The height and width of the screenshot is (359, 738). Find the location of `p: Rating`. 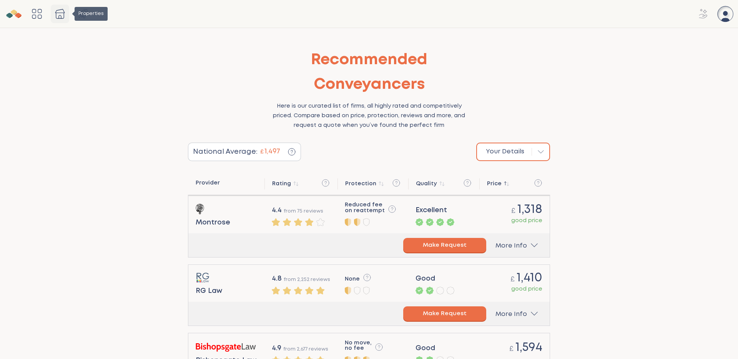

p: Rating is located at coordinates (281, 184).